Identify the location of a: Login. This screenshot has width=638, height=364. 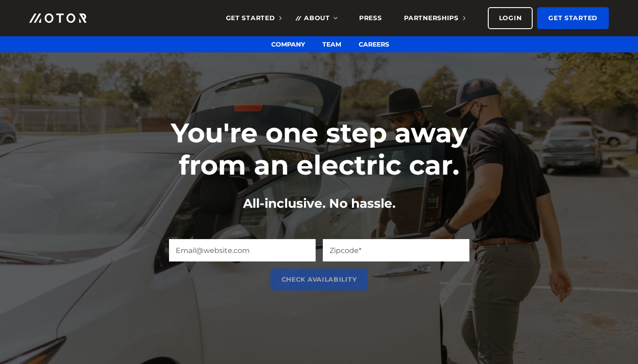
(511, 18).